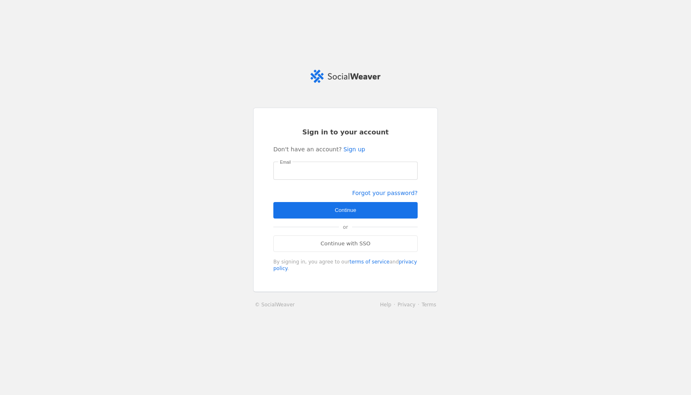  Describe the element at coordinates (346, 210) in the screenshot. I see `span: Continue` at that location.